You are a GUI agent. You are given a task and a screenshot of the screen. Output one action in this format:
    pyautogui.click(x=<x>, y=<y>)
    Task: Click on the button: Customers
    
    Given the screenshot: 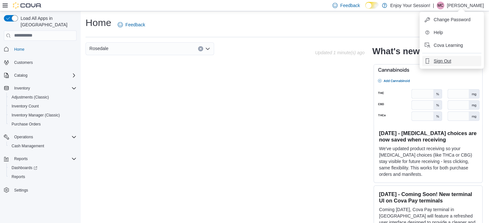 What is the action you would take?
    pyautogui.click(x=40, y=62)
    